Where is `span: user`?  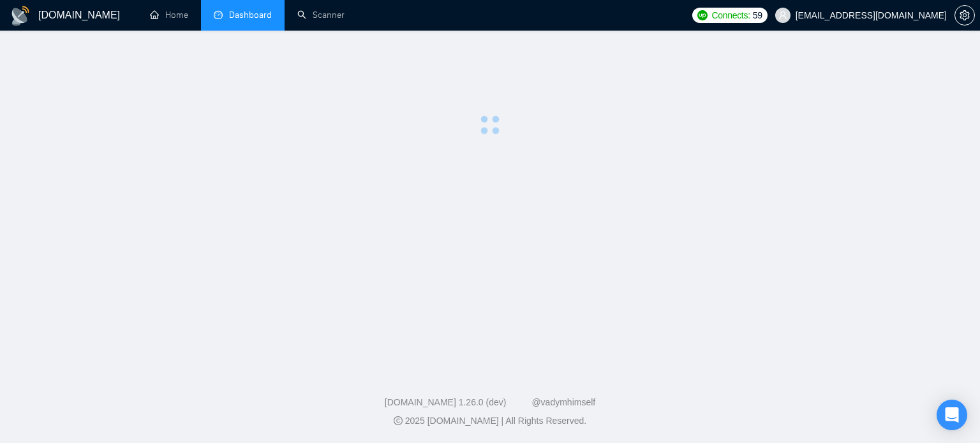 span: user is located at coordinates (783, 15).